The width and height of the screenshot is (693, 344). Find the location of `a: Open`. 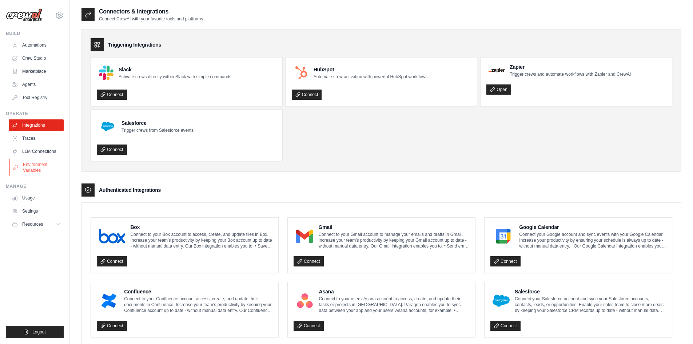

a: Open is located at coordinates (499, 90).